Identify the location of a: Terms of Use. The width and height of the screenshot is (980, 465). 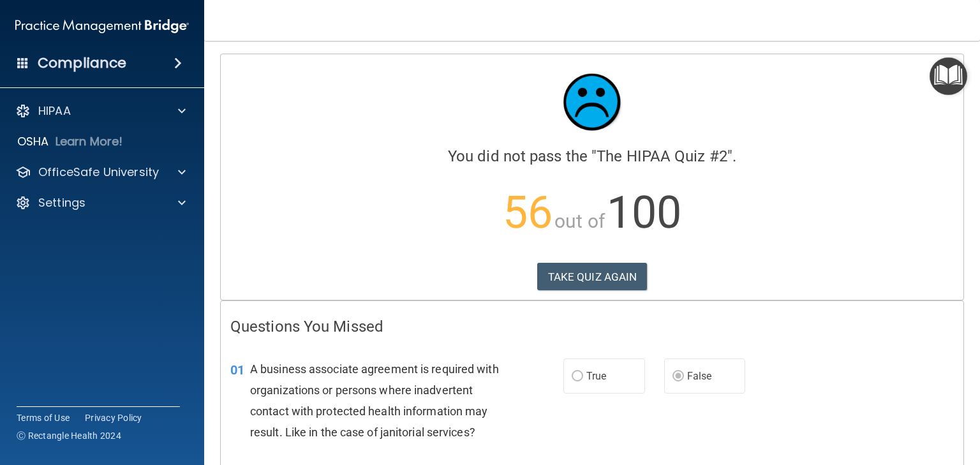
(43, 418).